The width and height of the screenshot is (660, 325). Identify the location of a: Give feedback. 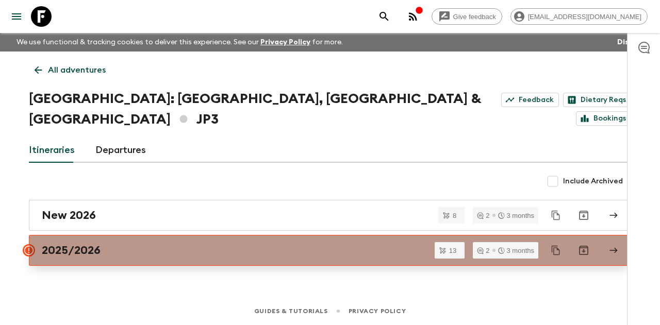
(466, 16).